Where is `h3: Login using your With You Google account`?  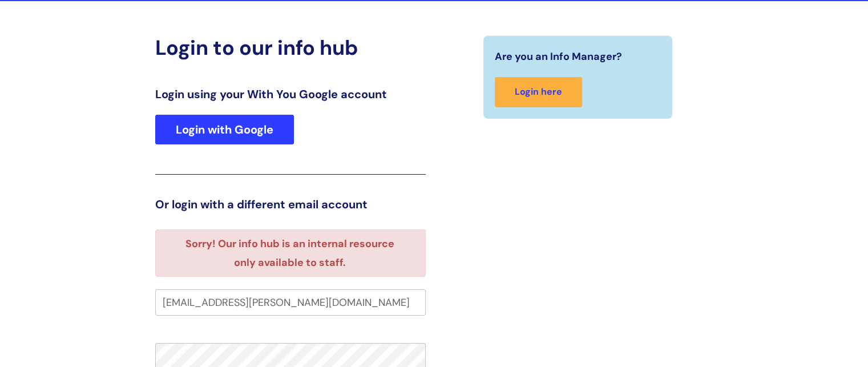
h3: Login using your With You Google account is located at coordinates (290, 94).